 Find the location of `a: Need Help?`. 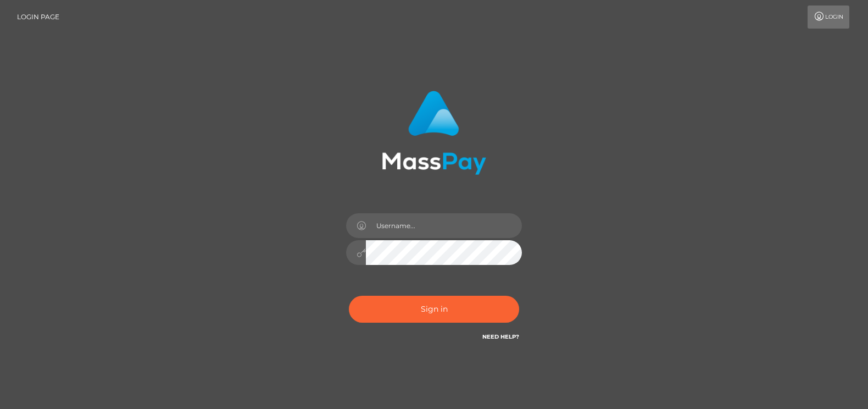

a: Need Help? is located at coordinates (500, 337).